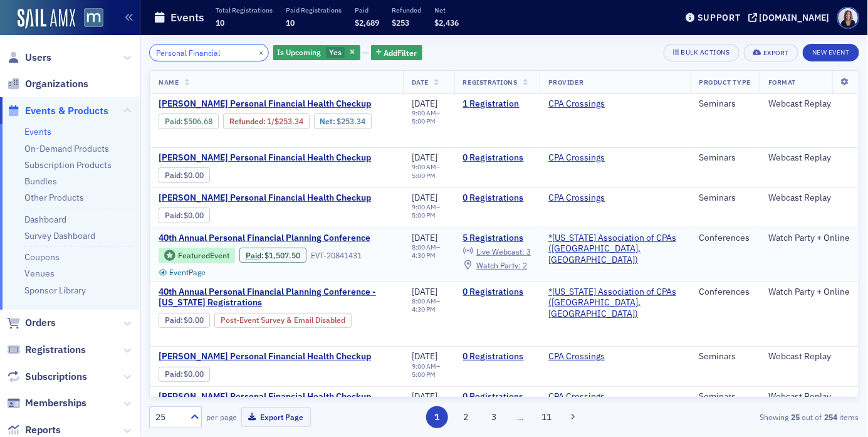  Describe the element at coordinates (497, 238) in the screenshot. I see `a: 5 Registrations` at that location.